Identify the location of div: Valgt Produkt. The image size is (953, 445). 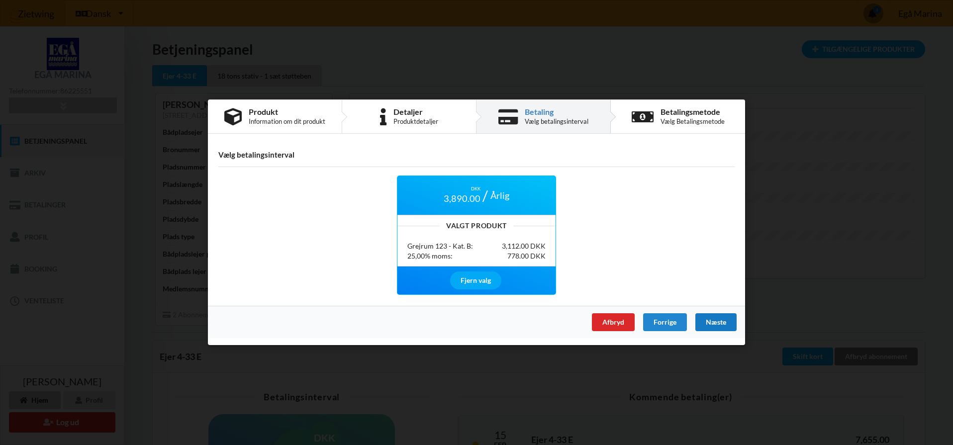
(476, 226).